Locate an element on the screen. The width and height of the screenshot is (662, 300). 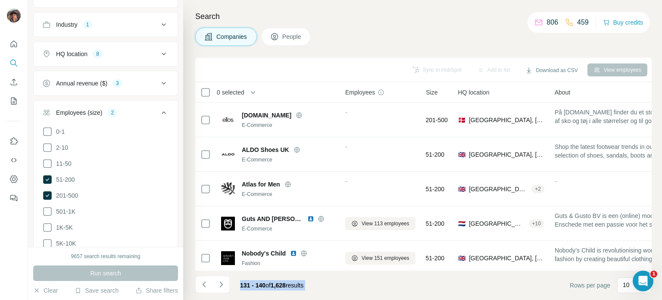
button: Quick start is located at coordinates (14, 44).